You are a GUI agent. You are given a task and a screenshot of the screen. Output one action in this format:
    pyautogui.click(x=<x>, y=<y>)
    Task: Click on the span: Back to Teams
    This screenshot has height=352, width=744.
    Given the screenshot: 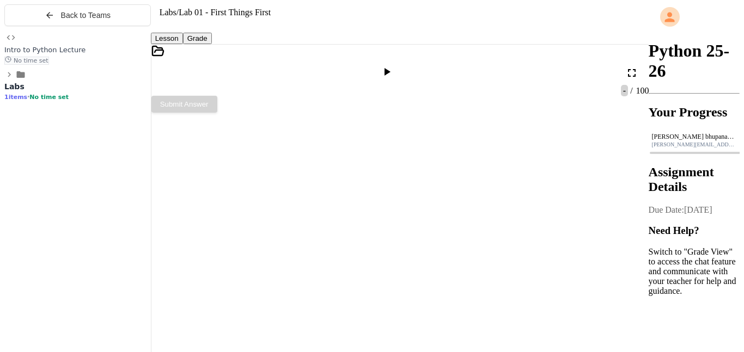 What is the action you would take?
    pyautogui.click(x=86, y=15)
    